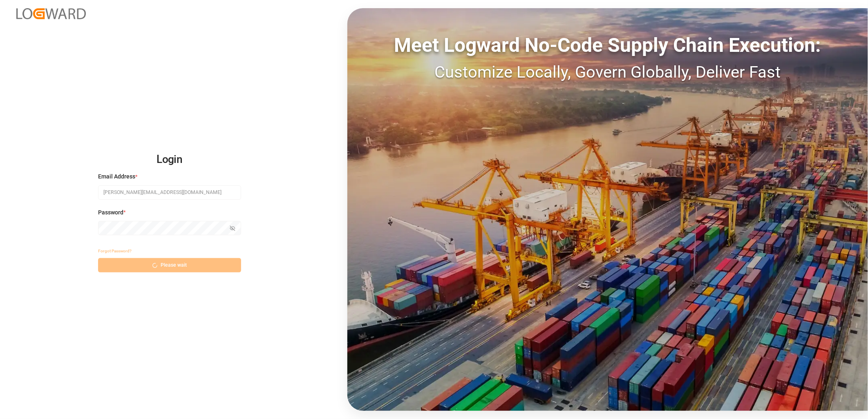 Image resolution: width=868 pixels, height=419 pixels. Describe the element at coordinates (608, 72) in the screenshot. I see `div: Customize Locally, Govern Globally, Deliver Fast` at that location.